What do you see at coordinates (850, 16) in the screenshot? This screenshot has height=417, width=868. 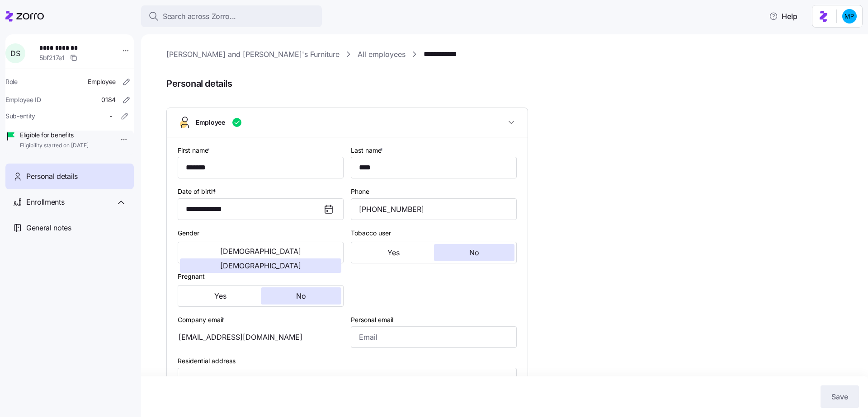 I see `img: b954e4dfce0f5620b9225907d0f7229f` at bounding box center [850, 16].